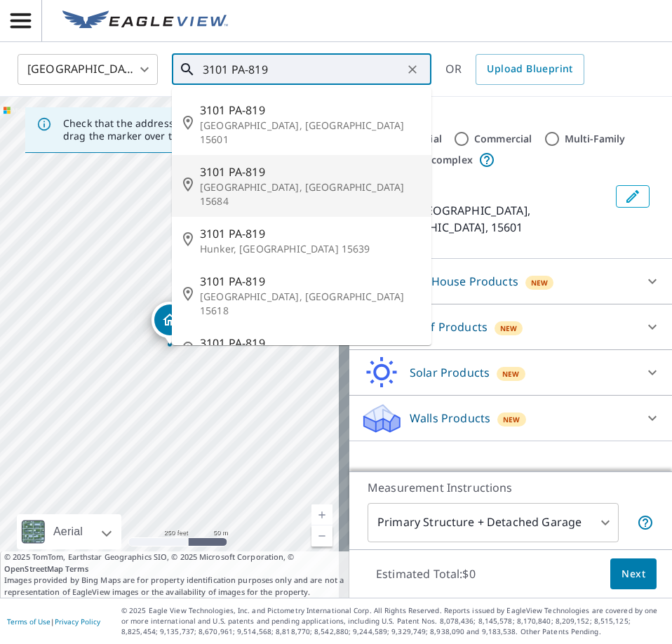  What do you see at coordinates (511, 120) in the screenshot?
I see `div: PROPERTY TYPE` at bounding box center [511, 120].